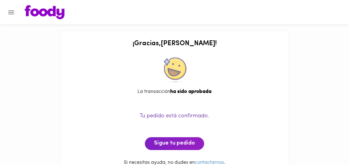  What do you see at coordinates (175, 92) in the screenshot?
I see `div: La transacción` at bounding box center [175, 92].